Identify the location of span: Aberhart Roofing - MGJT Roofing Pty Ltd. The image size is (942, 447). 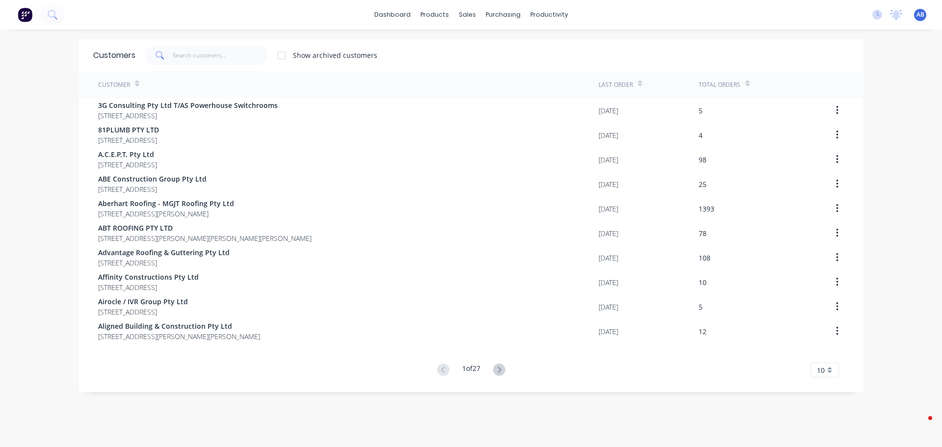
(166, 203).